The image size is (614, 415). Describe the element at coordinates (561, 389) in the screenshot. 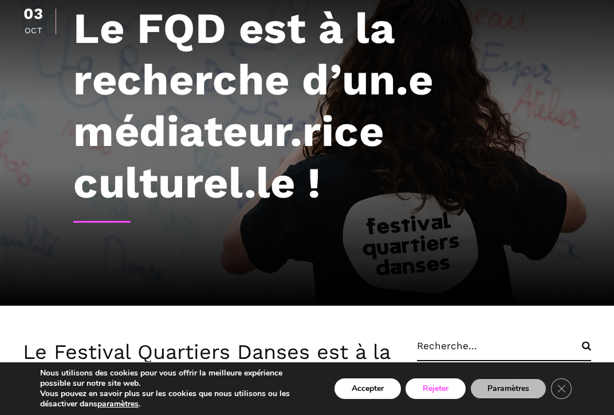

I see `button: Close GDPR Cookie Banner` at that location.